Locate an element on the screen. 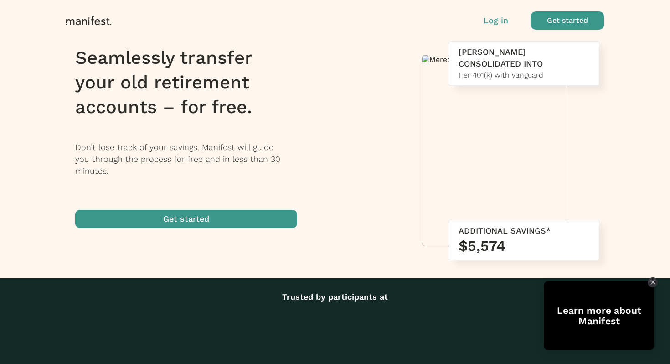  div: Close Tolstoy widget is located at coordinates (652, 282).